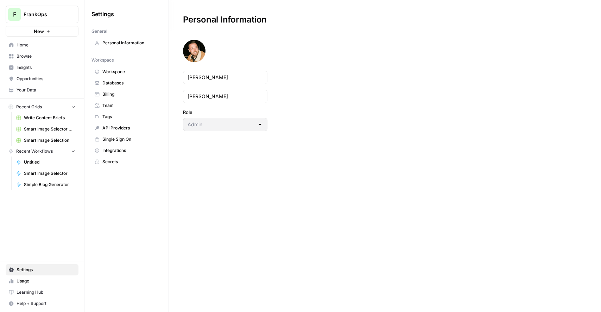  I want to click on span: Browse, so click(46, 56).